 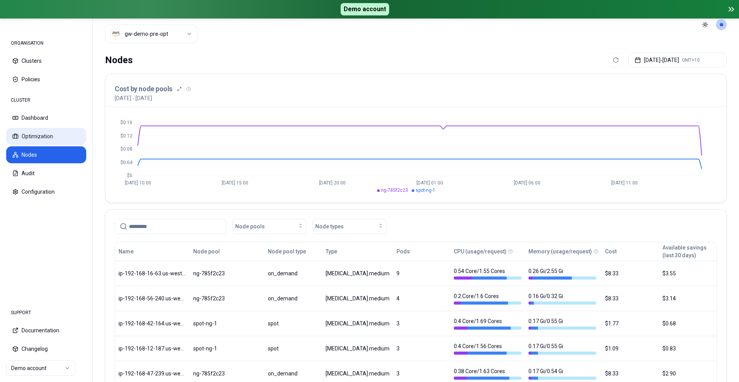 I want to click on button: Node types, so click(x=350, y=226).